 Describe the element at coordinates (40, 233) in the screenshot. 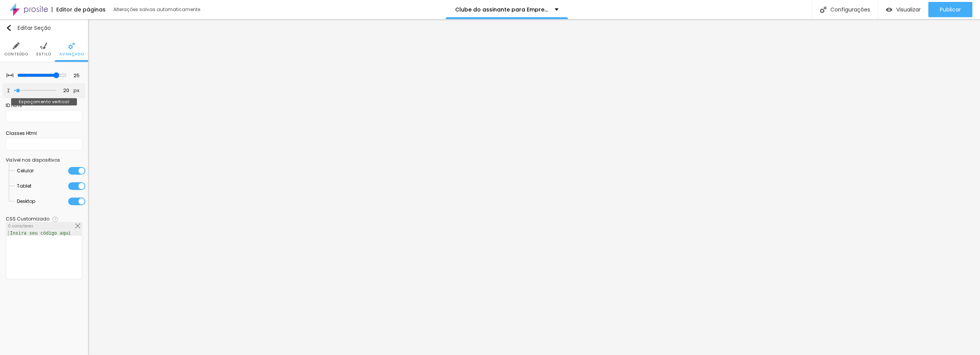

I see `div: Insira seu código aqui` at that location.